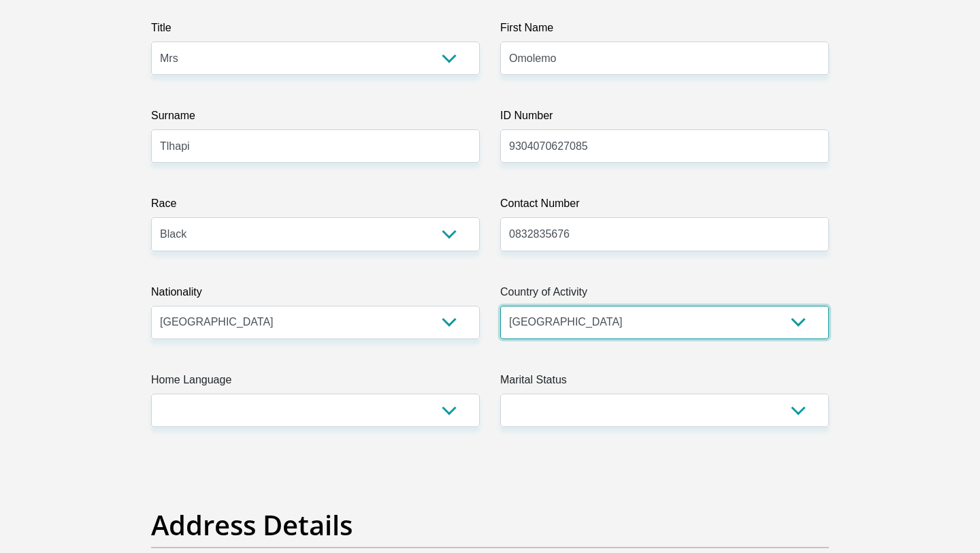 Image resolution: width=980 pixels, height=553 pixels. Describe the element at coordinates (315, 146) in the screenshot. I see `input: Surname` at that location.